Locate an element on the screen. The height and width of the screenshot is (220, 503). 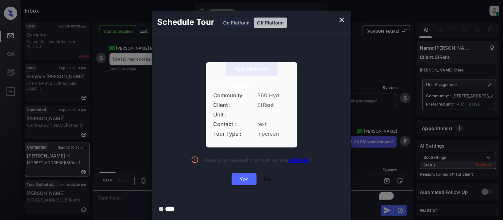
span: Community : is located at coordinates (228, 95).